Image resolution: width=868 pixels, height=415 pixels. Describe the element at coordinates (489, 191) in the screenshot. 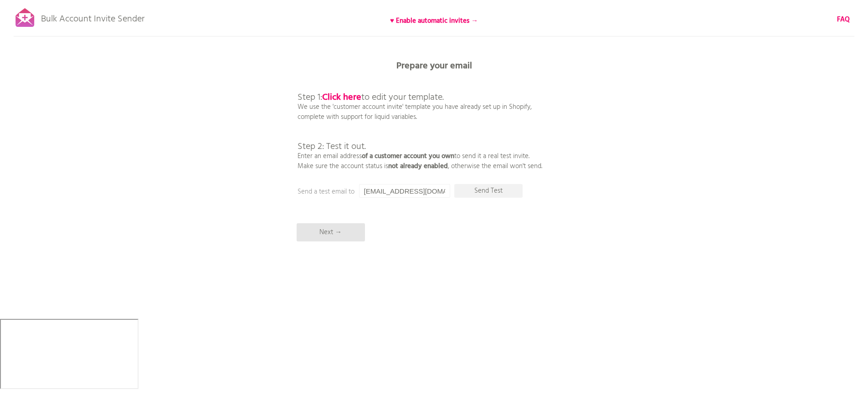

I see `p: Send Test` at that location.